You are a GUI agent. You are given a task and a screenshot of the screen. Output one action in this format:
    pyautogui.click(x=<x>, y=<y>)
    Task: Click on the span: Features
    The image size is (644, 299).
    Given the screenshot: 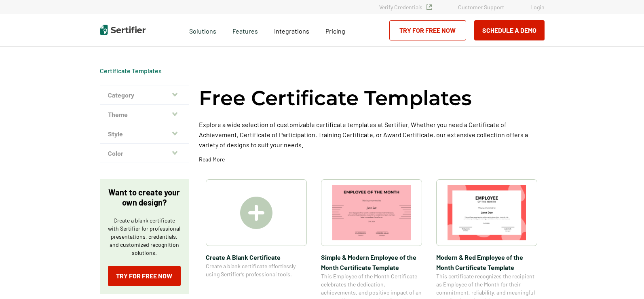 What is the action you would take?
    pyautogui.click(x=245, y=30)
    